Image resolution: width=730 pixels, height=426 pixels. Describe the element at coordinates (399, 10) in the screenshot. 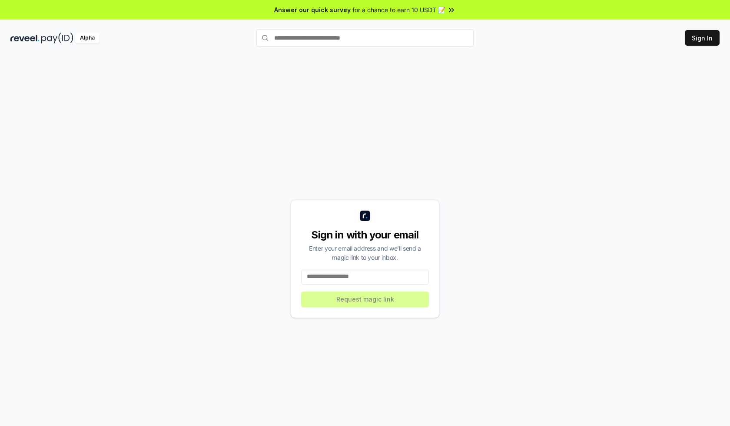

I see `span: for a chance to earn 10 USDT 📝` at that location.